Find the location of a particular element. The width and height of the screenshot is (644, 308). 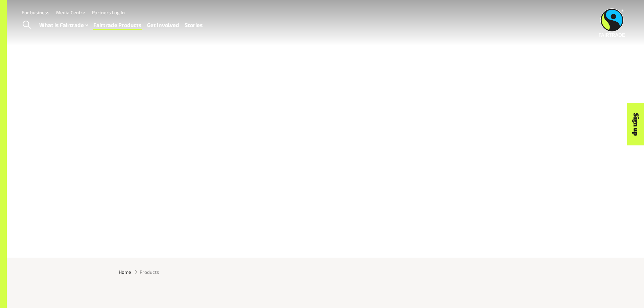

img: Fairtrade Australia New Zealand logo is located at coordinates (612, 23).